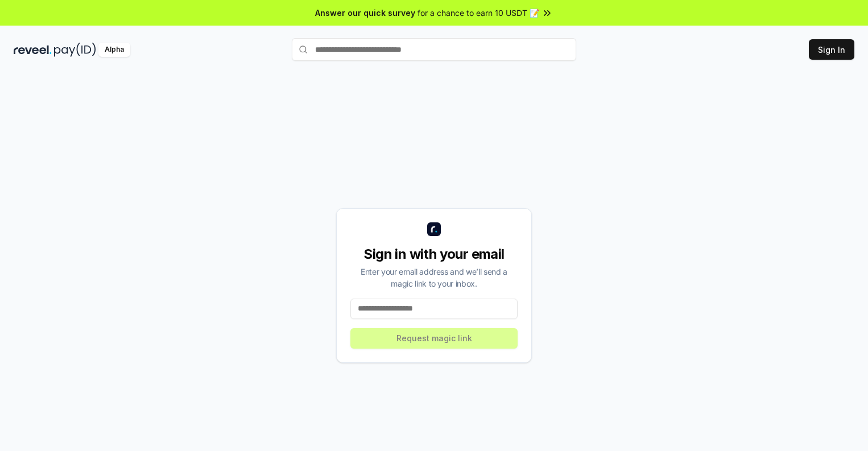 This screenshot has width=868, height=451. What do you see at coordinates (434, 254) in the screenshot?
I see `div: Sign in with your email` at bounding box center [434, 254].